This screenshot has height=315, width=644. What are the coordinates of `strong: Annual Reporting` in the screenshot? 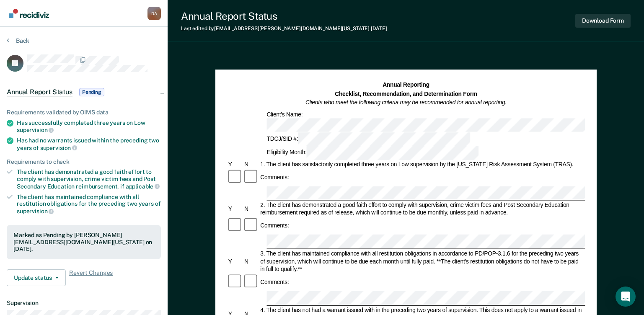 It's located at (406, 84).